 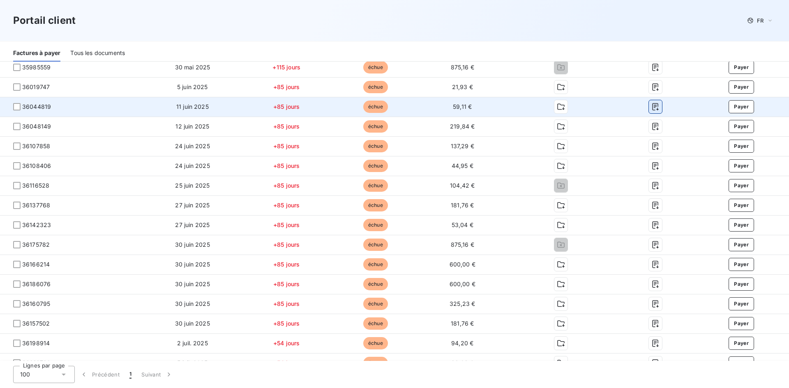 I want to click on button: Précédent, so click(x=99, y=375).